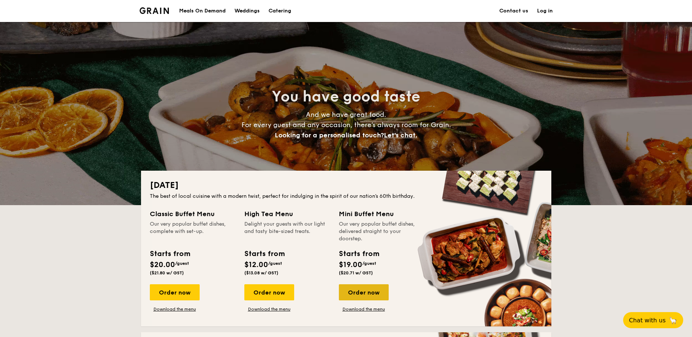 The height and width of the screenshot is (337, 692). I want to click on span: And we have great food. For every guest and any occasion, there’s always room for Grain., so click(346, 125).